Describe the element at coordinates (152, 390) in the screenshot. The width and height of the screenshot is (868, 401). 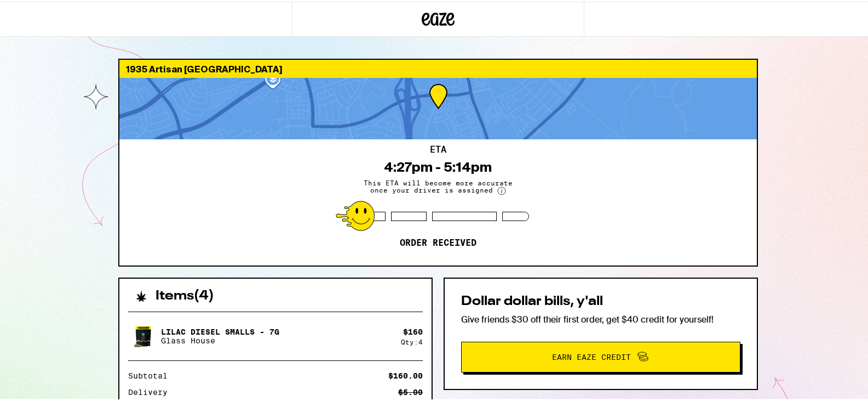
I see `div: Delivery` at that location.